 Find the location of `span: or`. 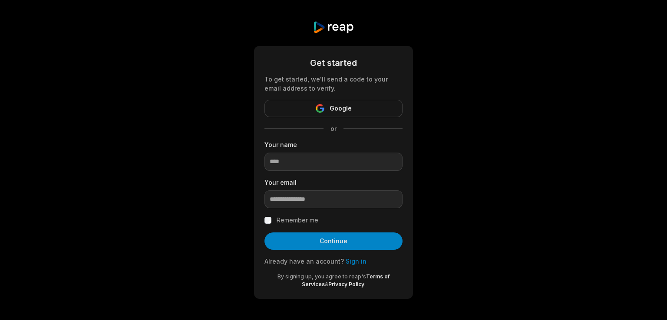

span: or is located at coordinates (333, 129).